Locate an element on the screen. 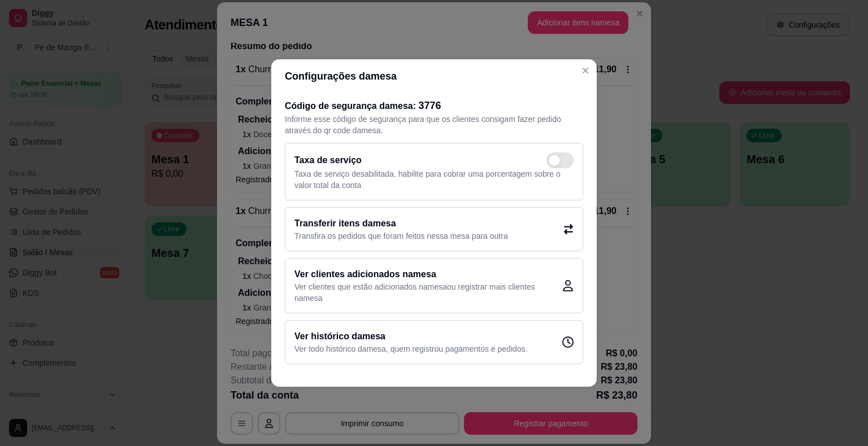  span: 3776 is located at coordinates (430, 106).